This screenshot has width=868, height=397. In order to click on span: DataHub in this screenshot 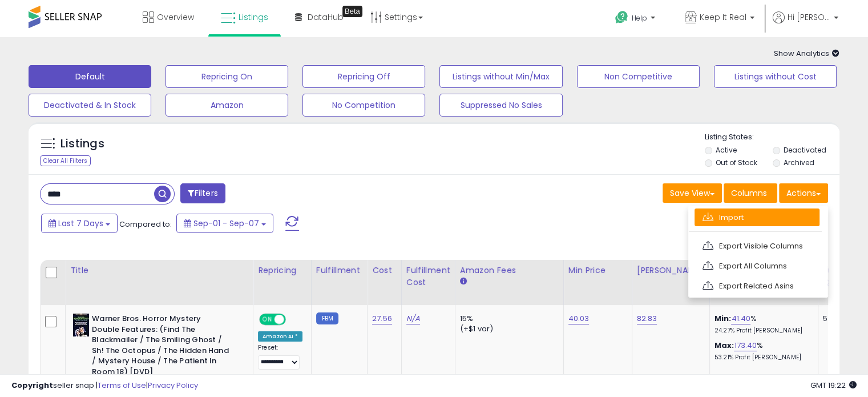, I will do `click(325, 17)`.